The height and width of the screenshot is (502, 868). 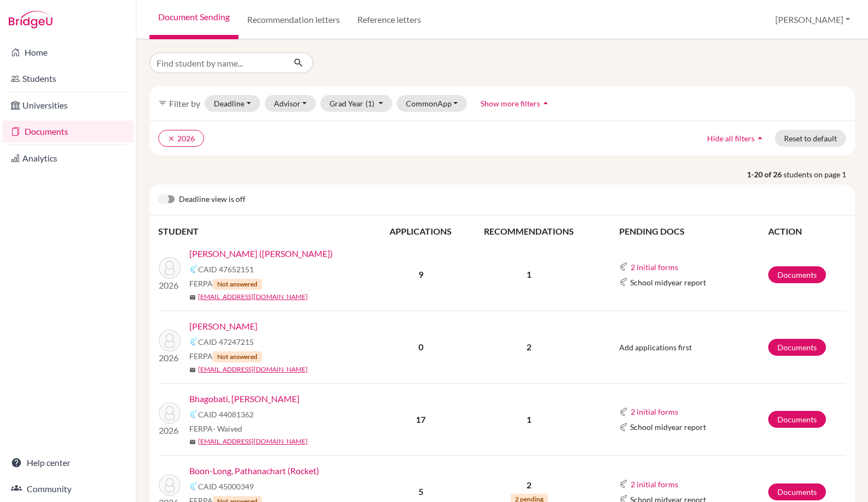 What do you see at coordinates (226, 414) in the screenshot?
I see `span: CAID 44081362` at bounding box center [226, 414].